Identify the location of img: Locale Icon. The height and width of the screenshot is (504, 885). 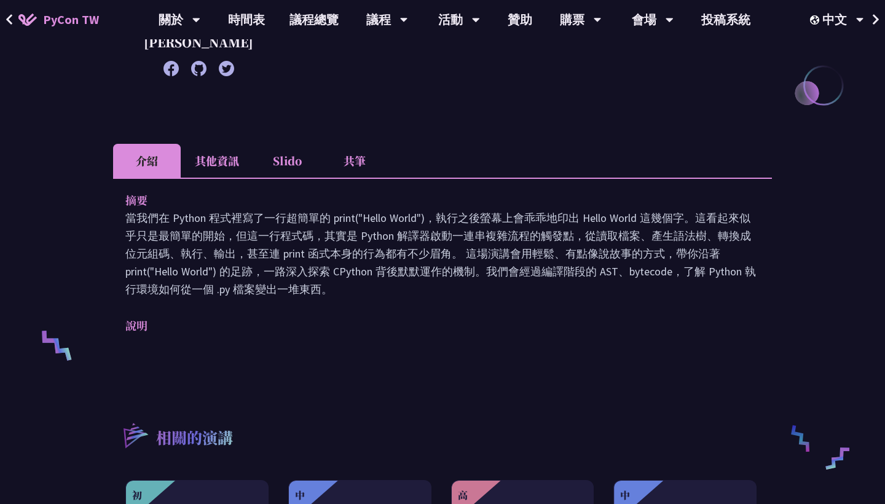
(817, 20).